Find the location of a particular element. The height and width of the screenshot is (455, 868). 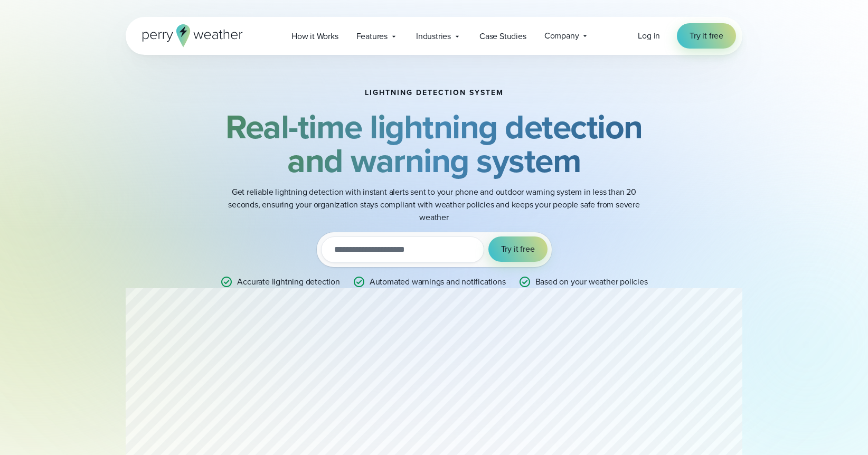

span: Company is located at coordinates (562, 36).